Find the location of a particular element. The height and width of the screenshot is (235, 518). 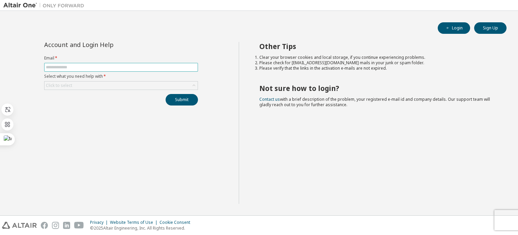

a: Contact us is located at coordinates (270, 99).